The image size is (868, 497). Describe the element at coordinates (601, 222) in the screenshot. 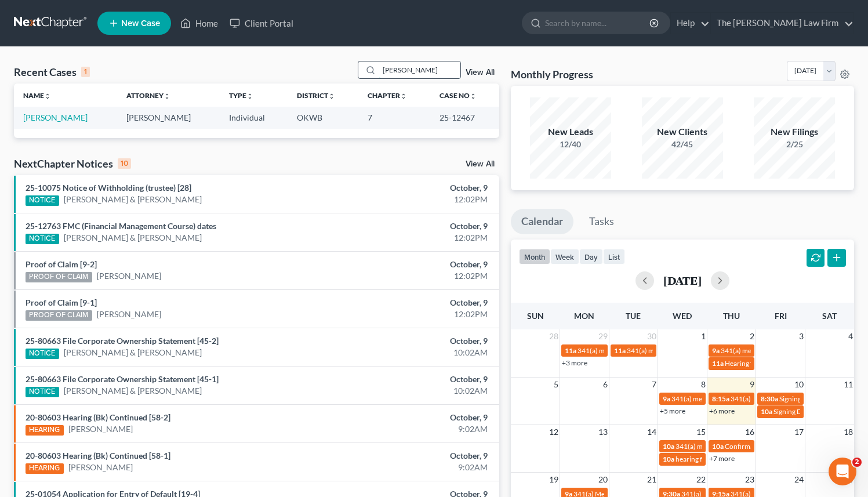

I see `a: Tasks` at that location.